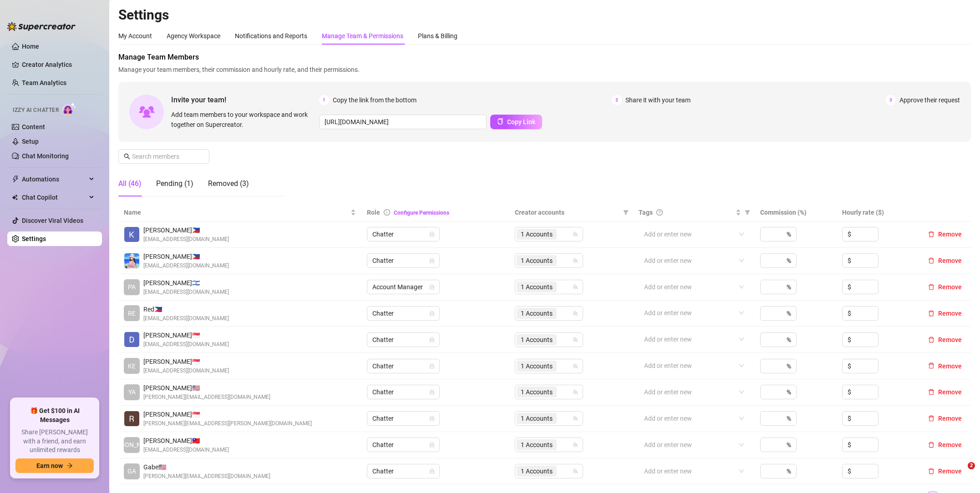 The image size is (980, 493). Describe the element at coordinates (52, 221) in the screenshot. I see `a: Discover Viral Videos` at that location.